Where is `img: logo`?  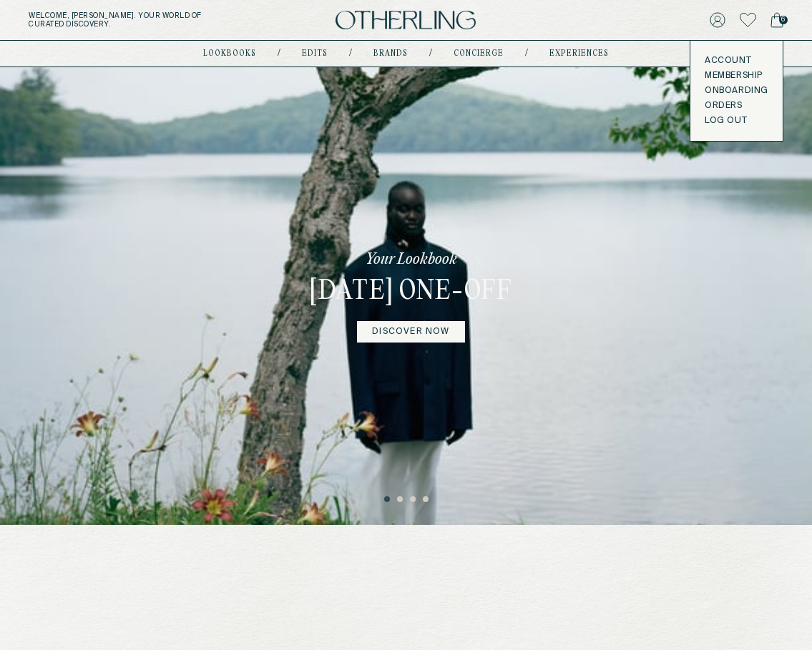
img: logo is located at coordinates (406, 20).